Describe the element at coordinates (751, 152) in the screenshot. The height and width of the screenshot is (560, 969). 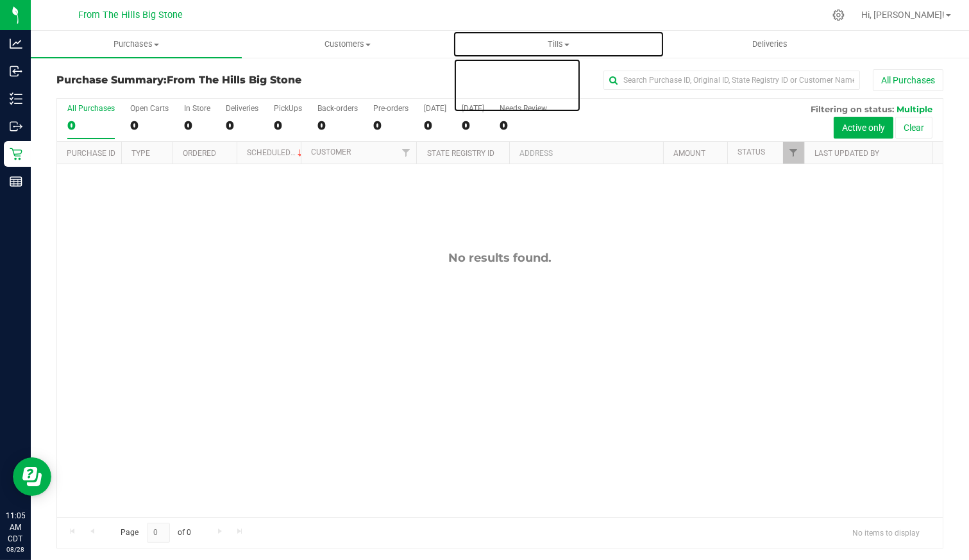
I see `a: Status` at that location.